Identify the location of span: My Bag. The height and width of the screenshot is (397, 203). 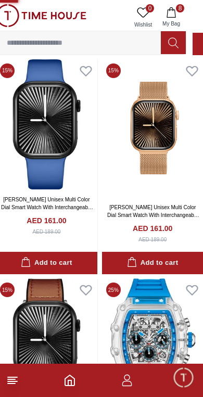
(171, 23).